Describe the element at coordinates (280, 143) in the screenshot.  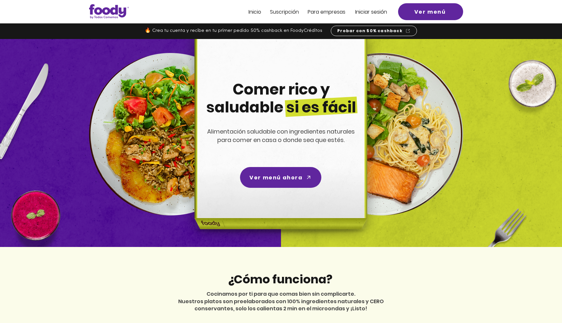
I see `img: headline-center-compress.png` at that location.